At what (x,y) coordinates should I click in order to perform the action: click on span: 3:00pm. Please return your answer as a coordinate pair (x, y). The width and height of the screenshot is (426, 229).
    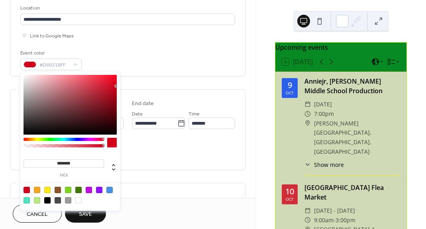
    Looking at the image, I should click on (346, 221).